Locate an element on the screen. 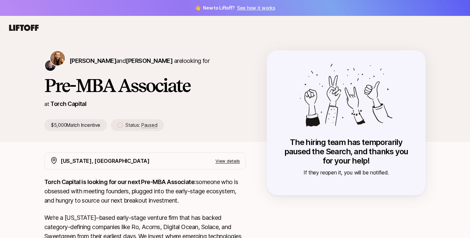  p: someone who is obsessed with meeting founders, plugged into the early-stage ecosystem, and hungry... is located at coordinates (145, 191).